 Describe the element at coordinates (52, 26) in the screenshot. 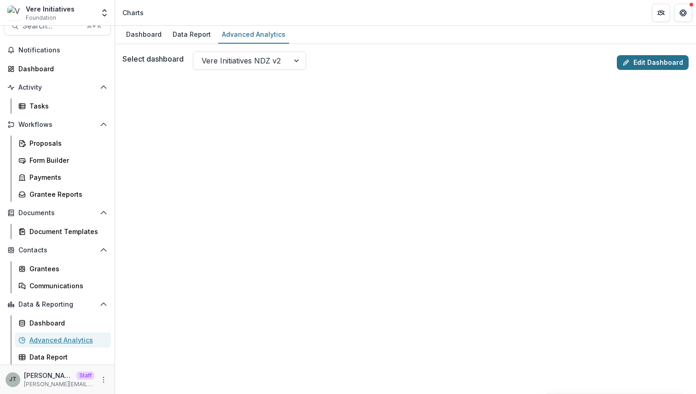

I see `span: Search...` at that location.